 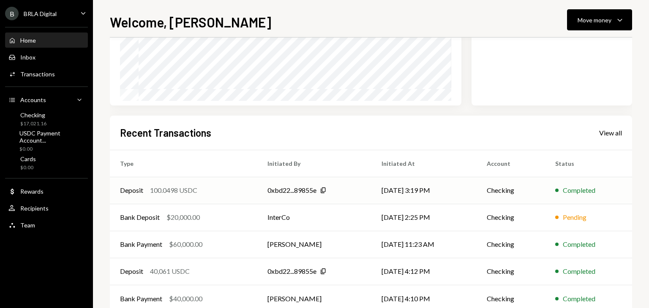 What do you see at coordinates (33, 124) in the screenshot?
I see `div: $17,021.16` at bounding box center [33, 124].